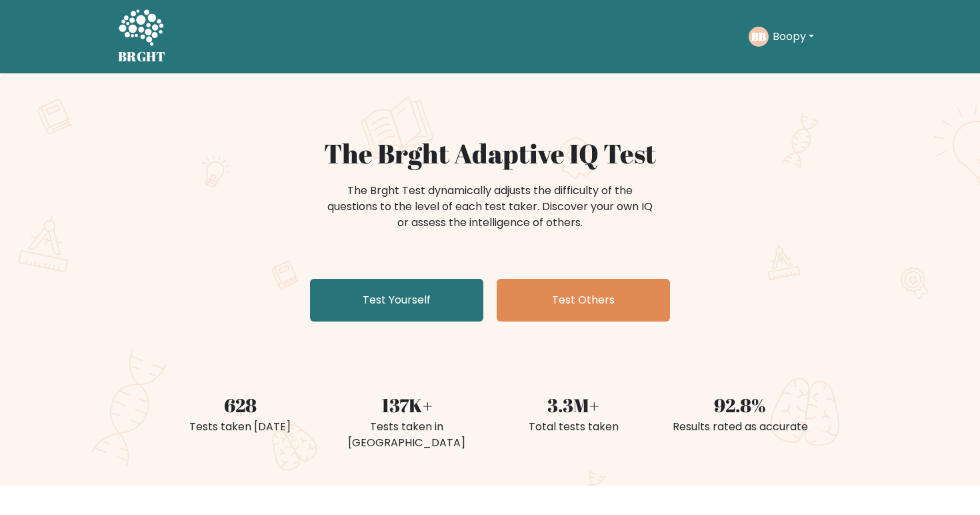  I want to click on div: Total tests taken, so click(573, 427).